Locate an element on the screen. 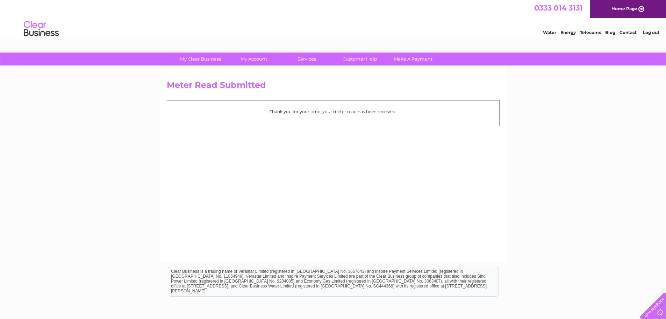 The image size is (666, 319). a: Services is located at coordinates (307, 59).